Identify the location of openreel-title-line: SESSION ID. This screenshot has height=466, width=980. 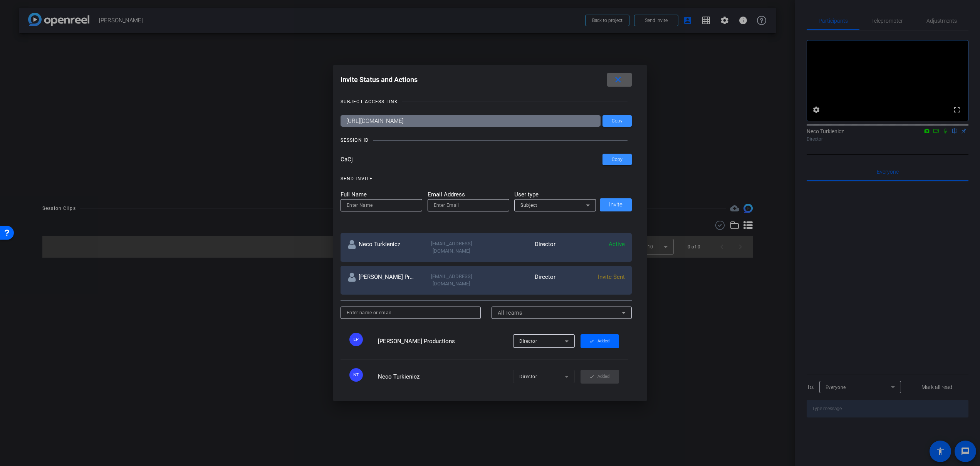
(486, 140).